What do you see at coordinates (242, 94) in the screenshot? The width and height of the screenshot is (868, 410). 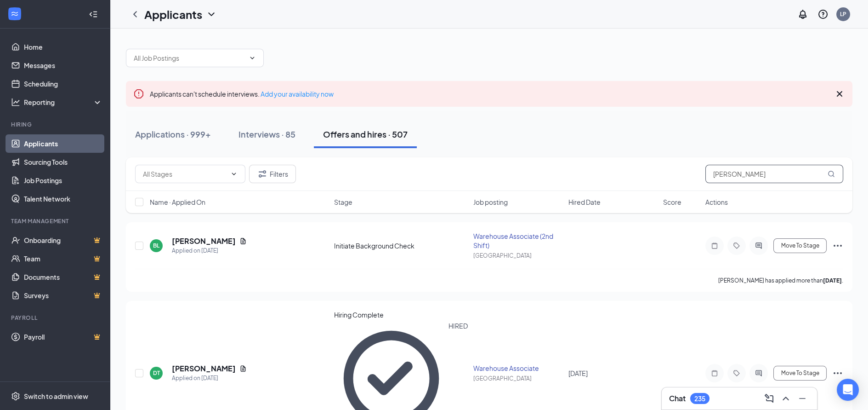 I see `span: Applicants can't schedule interviews.` at bounding box center [242, 94].